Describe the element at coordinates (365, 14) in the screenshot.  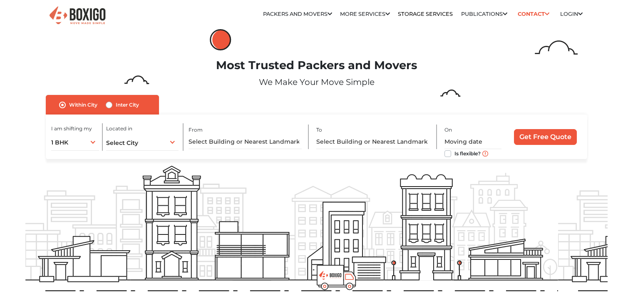
I see `a: More services` at that location.